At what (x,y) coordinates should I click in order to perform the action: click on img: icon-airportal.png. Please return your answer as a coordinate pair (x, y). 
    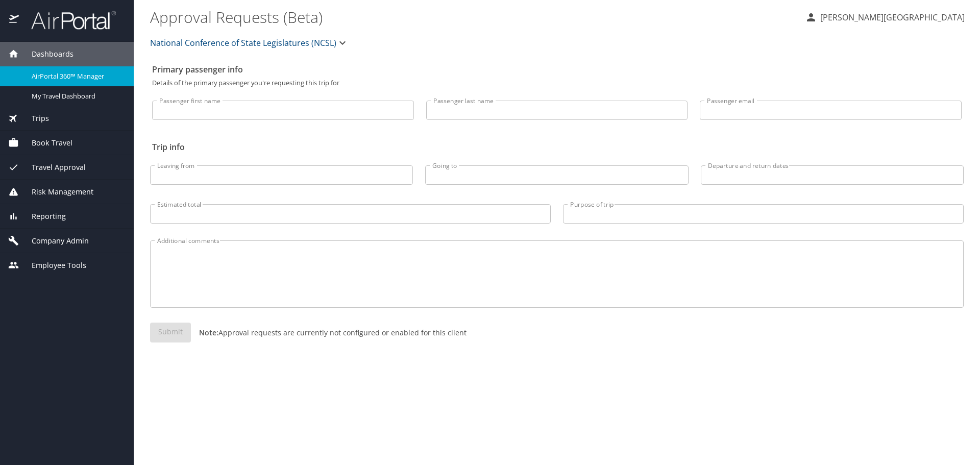
    Looking at the image, I should click on (14, 20).